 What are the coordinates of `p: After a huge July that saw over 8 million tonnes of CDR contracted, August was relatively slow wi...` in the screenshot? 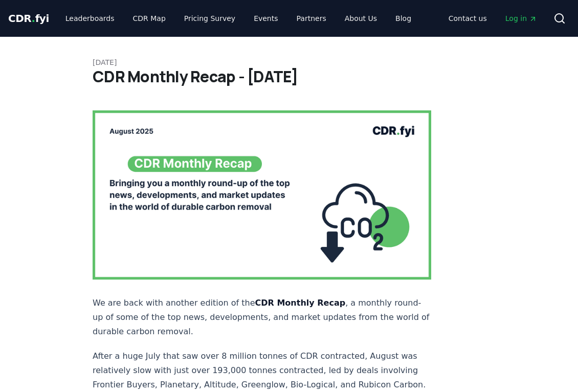 It's located at (261, 371).